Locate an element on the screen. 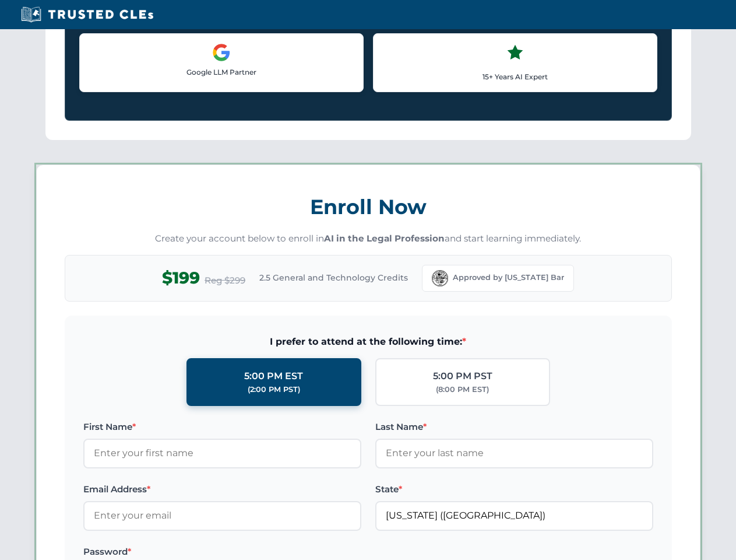 This screenshot has height=560, width=736. label: Email Address is located at coordinates (222, 489).